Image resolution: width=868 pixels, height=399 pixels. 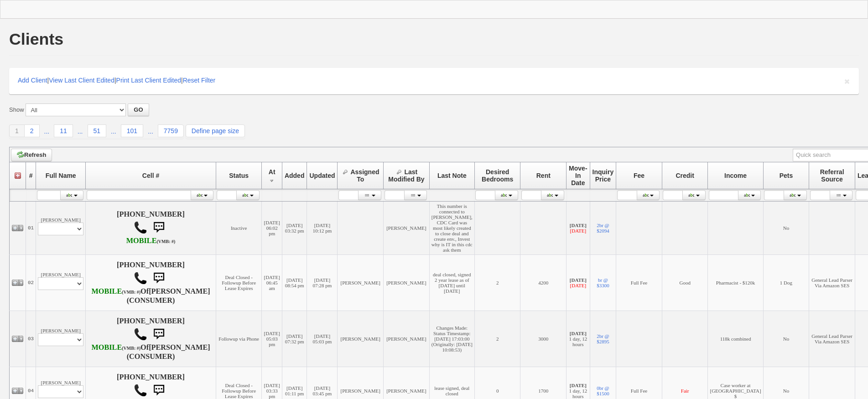 What do you see at coordinates (171, 131) in the screenshot?
I see `a: 7759` at bounding box center [171, 131].